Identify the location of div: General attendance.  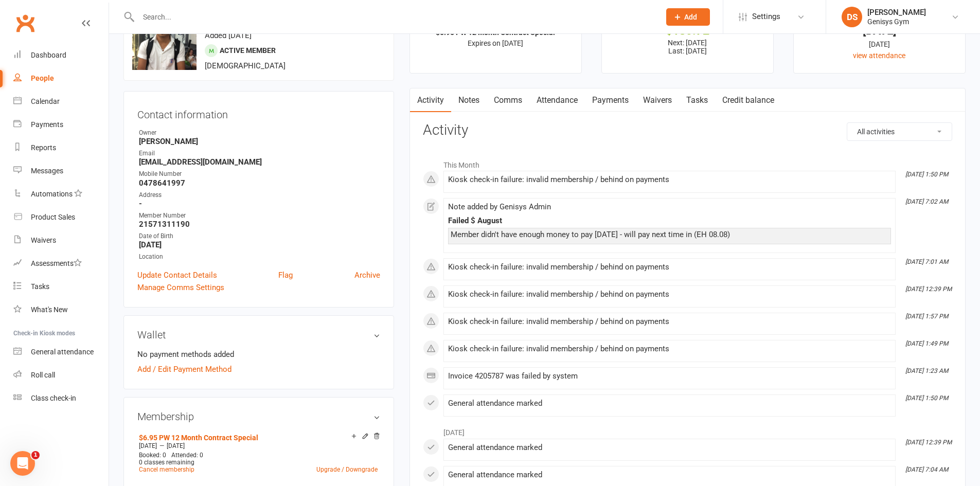
(62, 351).